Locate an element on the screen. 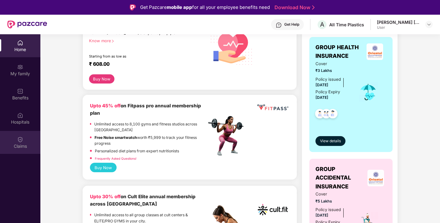 The width and height of the screenshot is (440, 223). a: Frequently Asked Questions! is located at coordinates (116, 159).